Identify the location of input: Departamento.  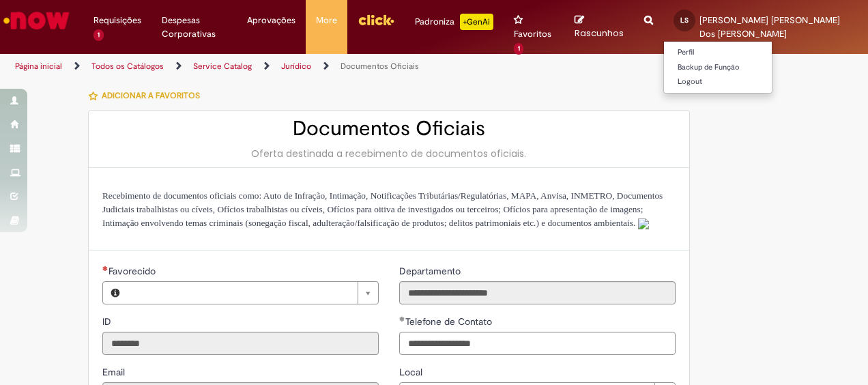
(537, 293).